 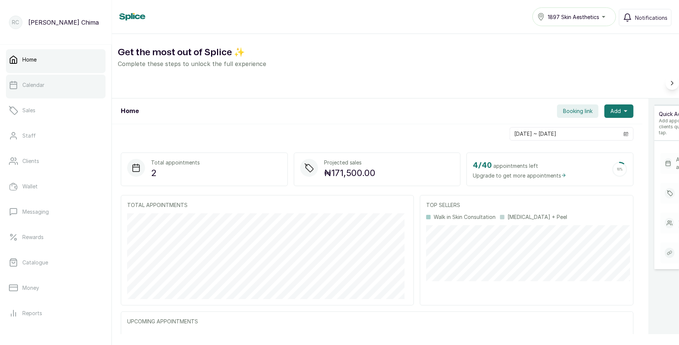 What do you see at coordinates (578, 111) in the screenshot?
I see `button: Booking link` at bounding box center [578, 111].